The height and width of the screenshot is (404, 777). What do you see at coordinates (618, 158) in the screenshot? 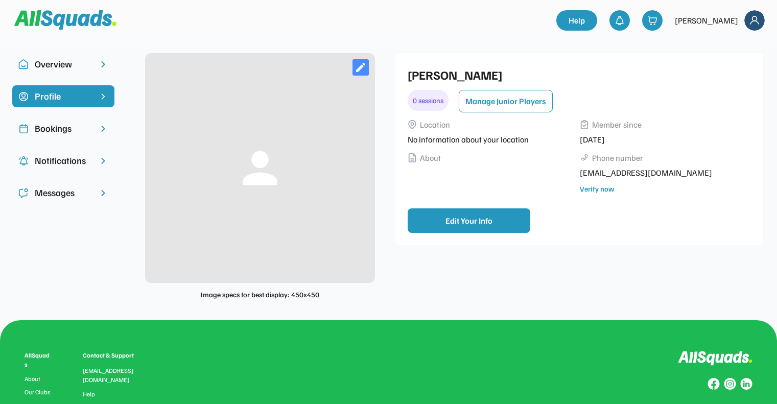
I see `div: Phone number` at bounding box center [618, 158].